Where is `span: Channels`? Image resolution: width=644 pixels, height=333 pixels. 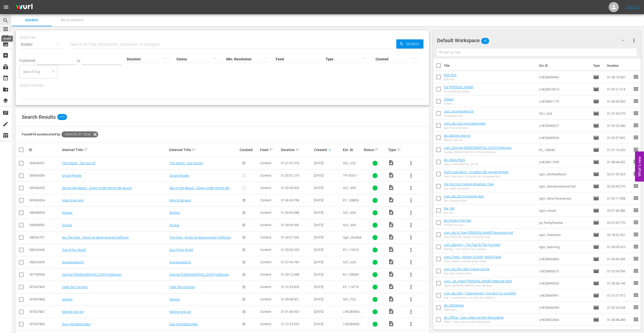 span: Channels is located at coordinates (6, 67).